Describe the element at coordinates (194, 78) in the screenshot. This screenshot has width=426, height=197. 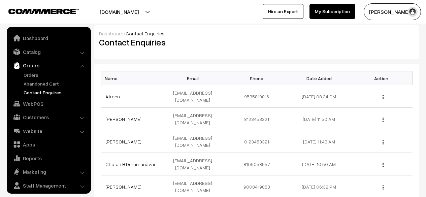
I see `th: Email` at that location.